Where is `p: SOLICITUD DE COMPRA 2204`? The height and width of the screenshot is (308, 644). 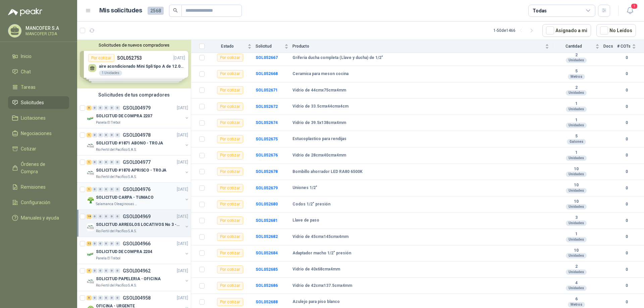
p: SOLICITUD DE COMPRA 2204 is located at coordinates (124, 251).